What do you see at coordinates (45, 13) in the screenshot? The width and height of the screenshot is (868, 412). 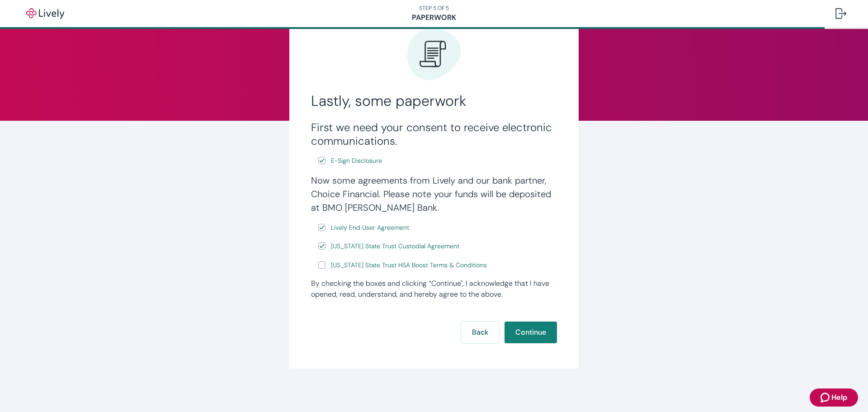 I see `img: Lively` at bounding box center [45, 13].